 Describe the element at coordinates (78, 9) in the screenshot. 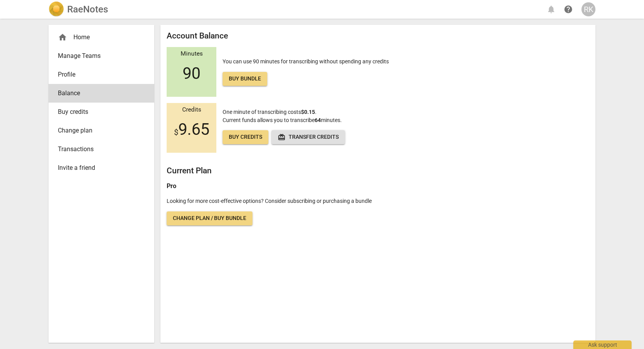

I see `a: LogoRaeNotes` at that location.